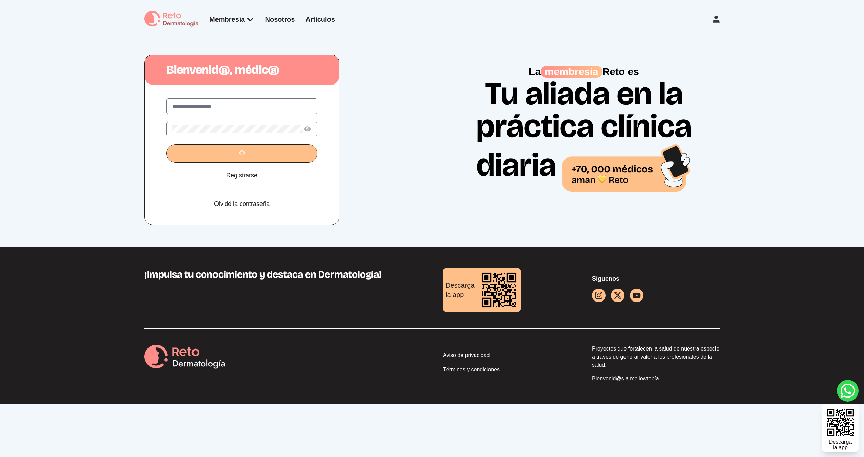  Describe the element at coordinates (584, 72) in the screenshot. I see `p: La Reto es` at that location.